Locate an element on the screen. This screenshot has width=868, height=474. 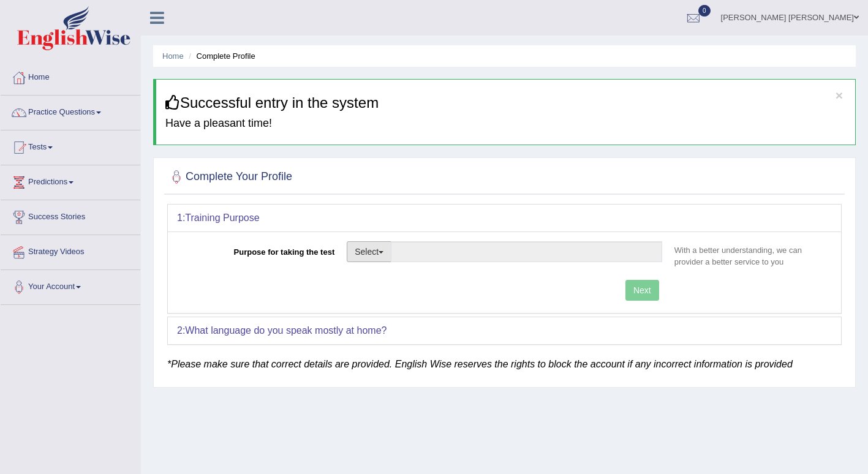
p: With a better understanding, we can provider a better service to you is located at coordinates (749, 256).